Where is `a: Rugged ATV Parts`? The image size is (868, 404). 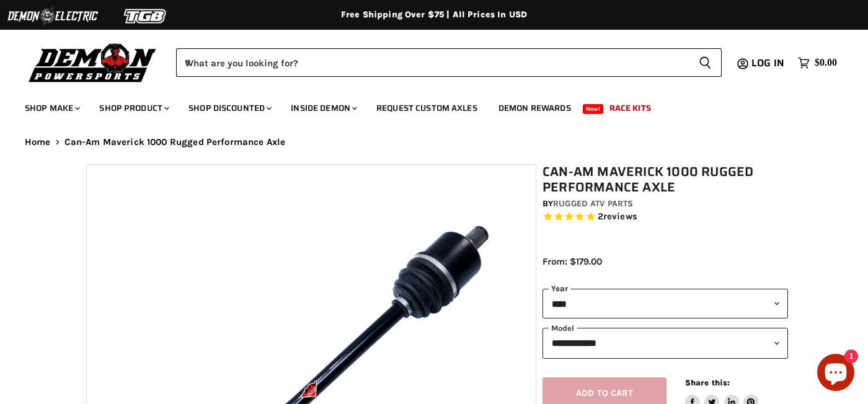
a: Rugged ATV Parts is located at coordinates (593, 203).